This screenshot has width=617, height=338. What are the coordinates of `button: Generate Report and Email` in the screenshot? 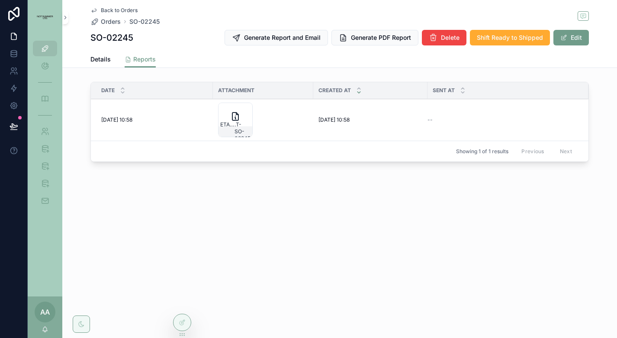 It's located at (276, 38).